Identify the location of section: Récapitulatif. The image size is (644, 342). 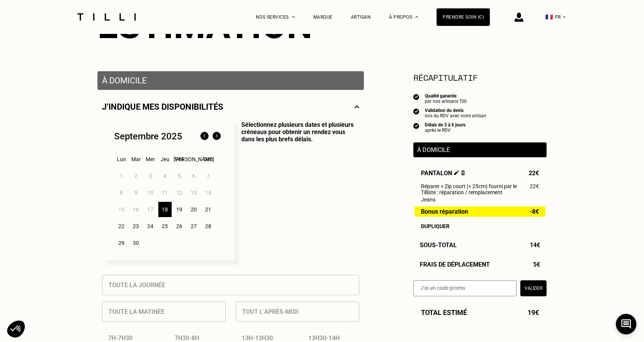
(480, 77).